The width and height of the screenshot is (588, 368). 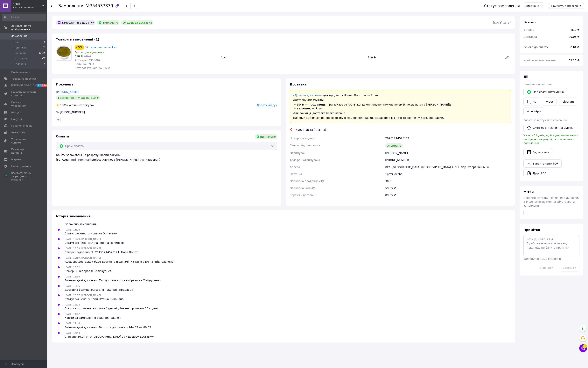 What do you see at coordinates (400, 95) in the screenshot?
I see `div: для продавця Новою Поштою на Prom.` at bounding box center [400, 95].